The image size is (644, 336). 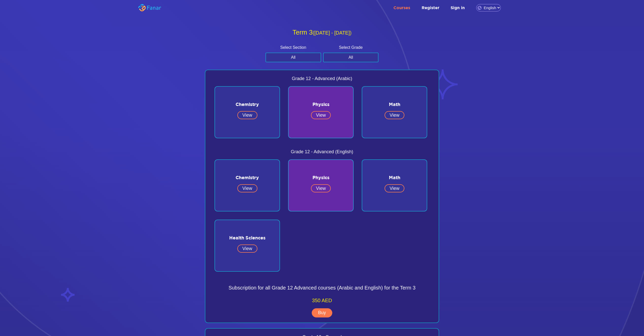 I want to click on label: Select Grade, so click(x=351, y=47).